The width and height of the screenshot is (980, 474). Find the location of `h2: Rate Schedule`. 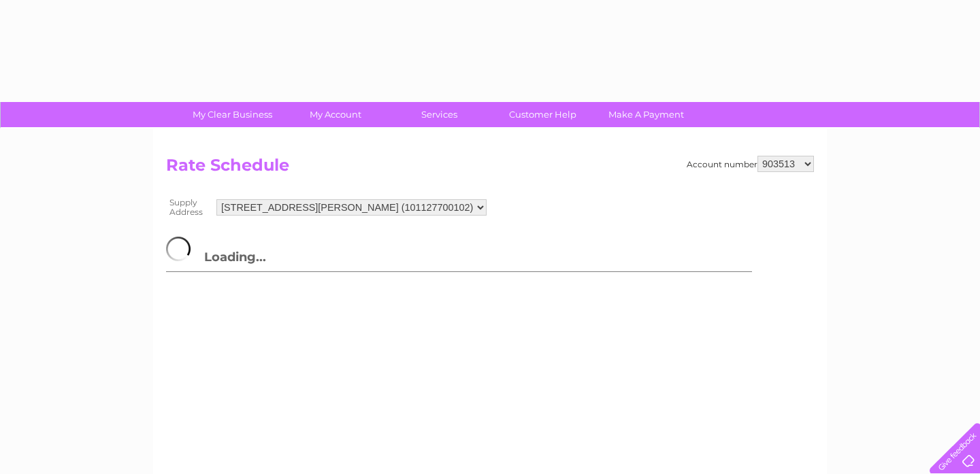

h2: Rate Schedule is located at coordinates (490, 168).